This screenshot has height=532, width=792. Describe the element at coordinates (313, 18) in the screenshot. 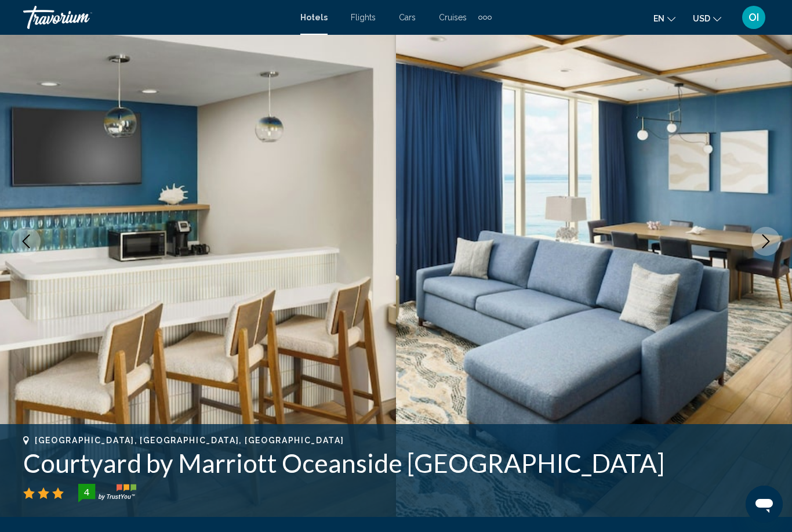

I see `a: Hotels` at that location.